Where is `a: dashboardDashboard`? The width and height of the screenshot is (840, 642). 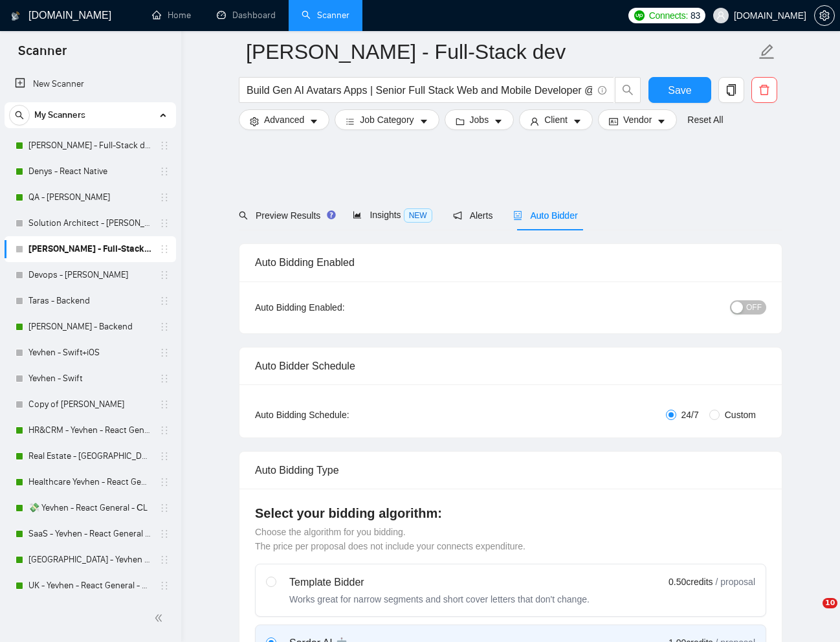 a: dashboardDashboard is located at coordinates (246, 15).